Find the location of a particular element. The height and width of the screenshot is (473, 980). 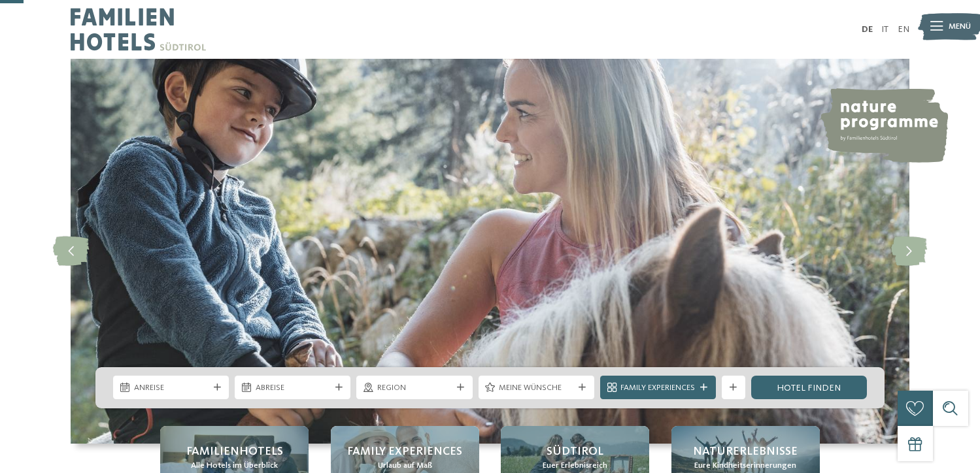

span: Menü is located at coordinates (960, 27).